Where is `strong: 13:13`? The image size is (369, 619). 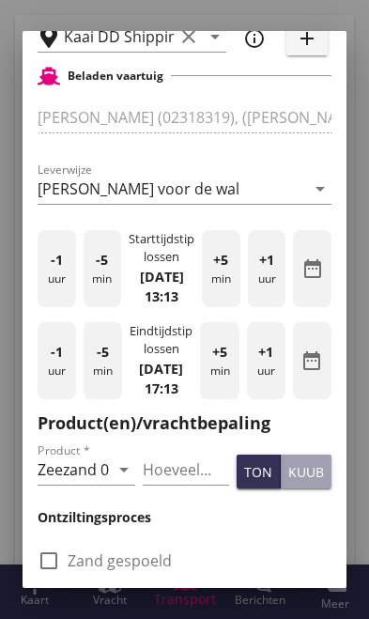
strong: 13:13 is located at coordinates (162, 296).